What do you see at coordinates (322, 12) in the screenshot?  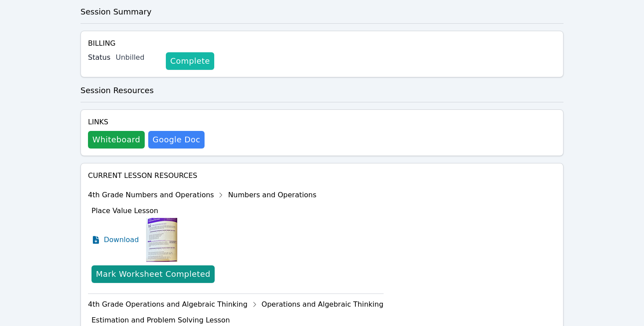 I see `h3: Session Summary` at bounding box center [322, 12].